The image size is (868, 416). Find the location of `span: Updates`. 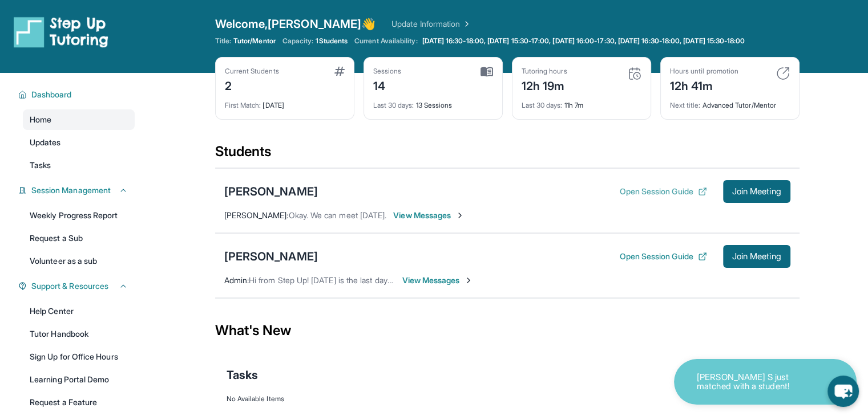

span: Updates is located at coordinates (45, 143).